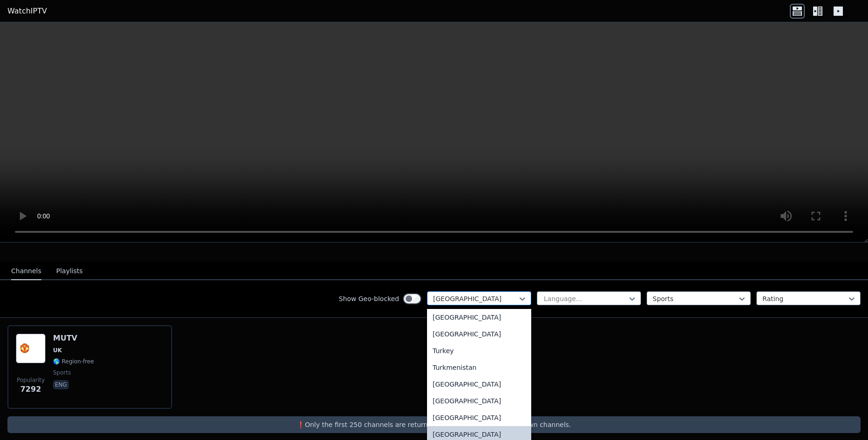  I want to click on span: UK, so click(57, 350).